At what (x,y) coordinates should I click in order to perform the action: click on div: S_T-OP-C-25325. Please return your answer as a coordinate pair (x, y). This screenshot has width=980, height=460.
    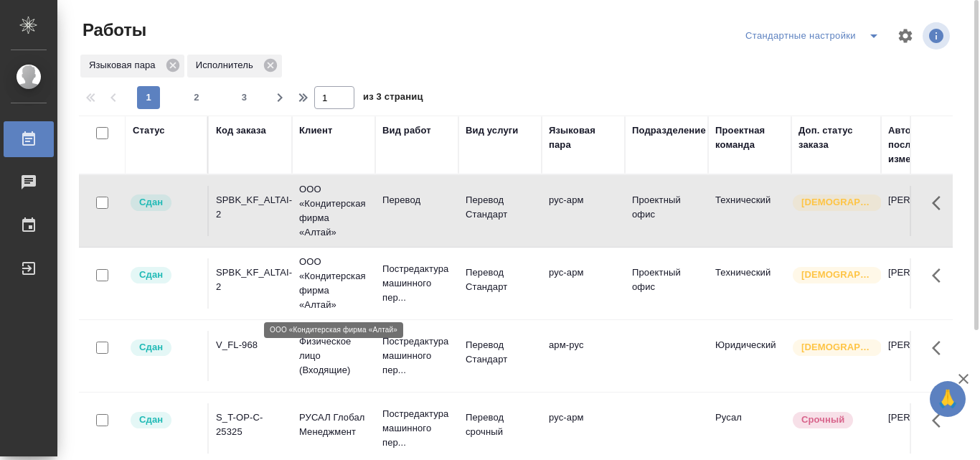
    Looking at the image, I should click on (250, 425).